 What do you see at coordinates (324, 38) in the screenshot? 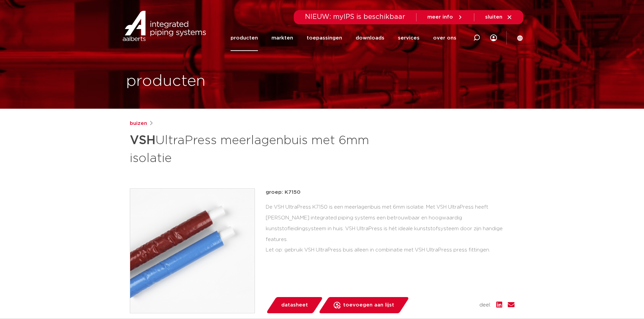
I see `a: toepassingen` at bounding box center [324, 38].